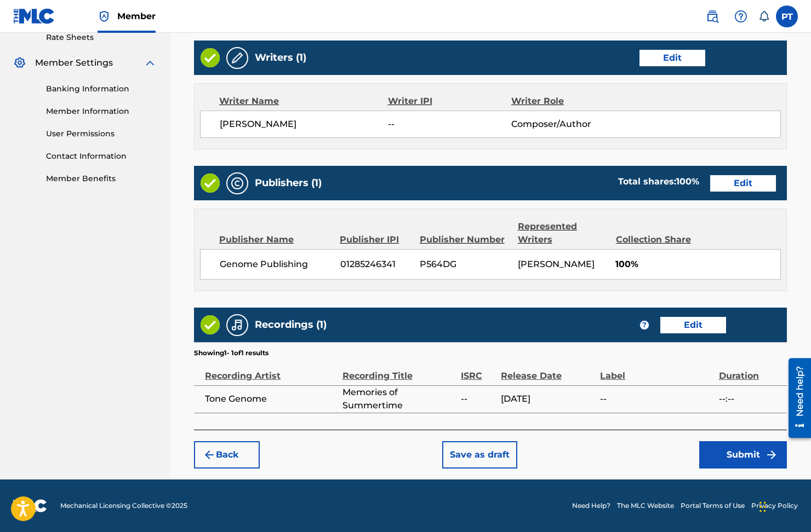 Image resolution: width=811 pixels, height=532 pixels. What do you see at coordinates (227, 455) in the screenshot?
I see `button: Back` at bounding box center [227, 455].